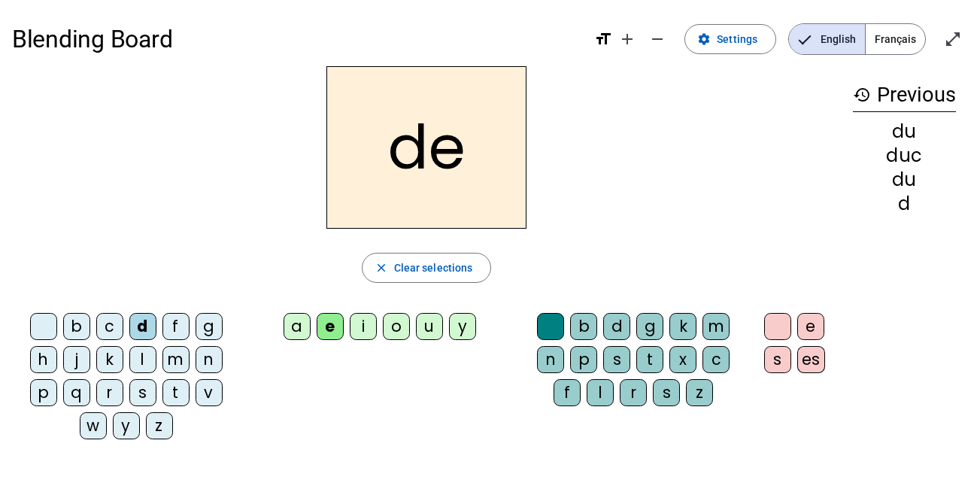  What do you see at coordinates (603, 39) in the screenshot?
I see `mat-icon: format_size` at bounding box center [603, 39].